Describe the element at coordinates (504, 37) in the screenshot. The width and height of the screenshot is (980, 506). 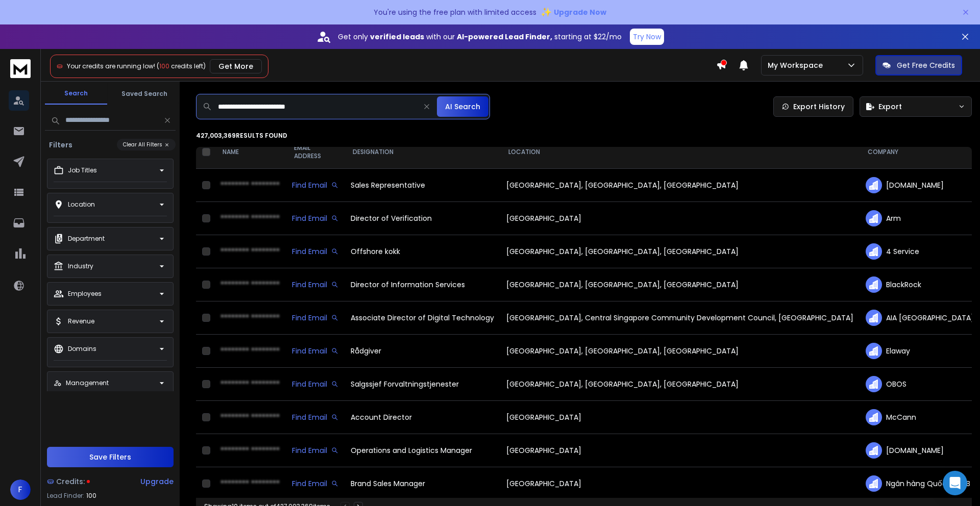
I see `strong: AI-powered Lead Finder,` at that location.